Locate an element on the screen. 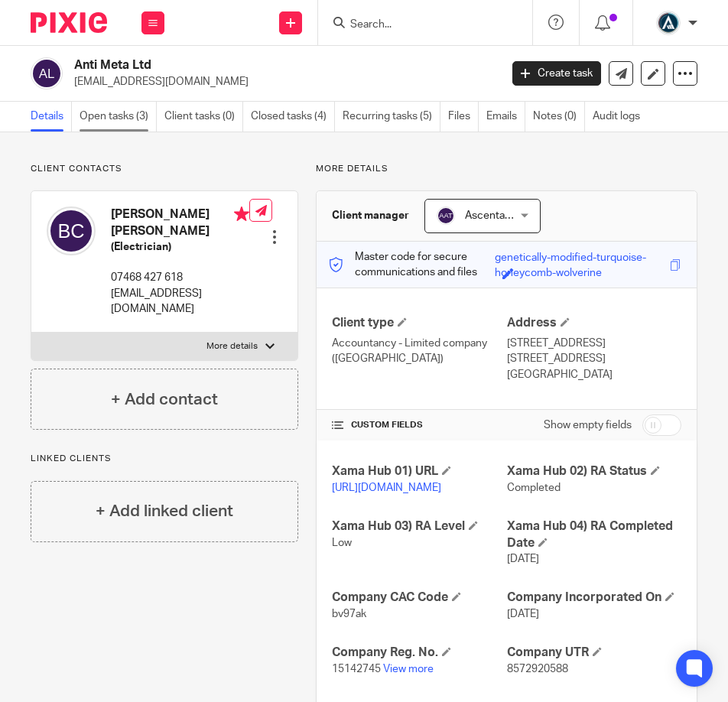 This screenshot has height=702, width=728. span: Completed is located at coordinates (534, 488).